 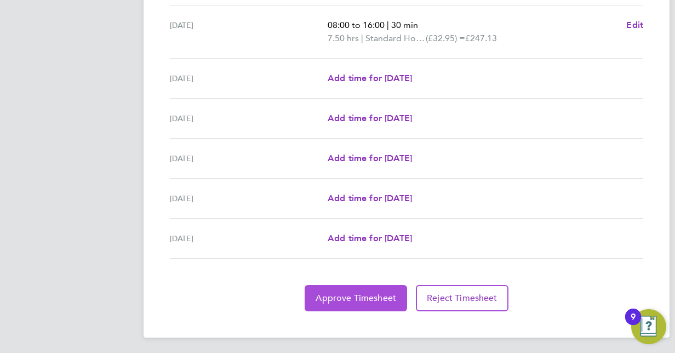 I want to click on span: Edit, so click(x=634, y=25).